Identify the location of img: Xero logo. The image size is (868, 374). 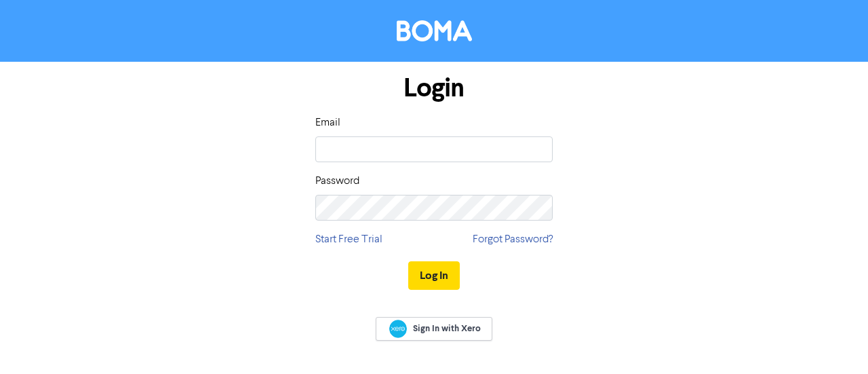
(399, 329).